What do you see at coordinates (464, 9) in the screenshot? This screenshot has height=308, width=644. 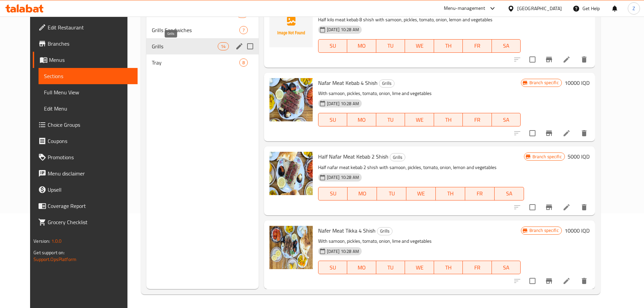 I see `div: Menu-management` at bounding box center [464, 9].